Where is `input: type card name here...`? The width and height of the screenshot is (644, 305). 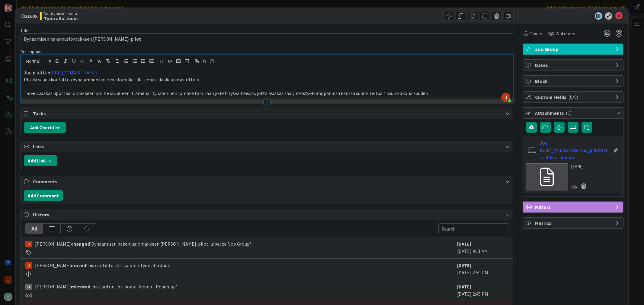 input: type card name here... is located at coordinates (266, 39).